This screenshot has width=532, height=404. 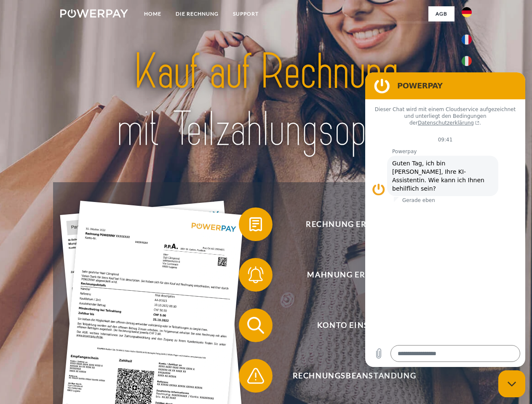 I want to click on a: DIE RECHNUNG, so click(x=197, y=14).